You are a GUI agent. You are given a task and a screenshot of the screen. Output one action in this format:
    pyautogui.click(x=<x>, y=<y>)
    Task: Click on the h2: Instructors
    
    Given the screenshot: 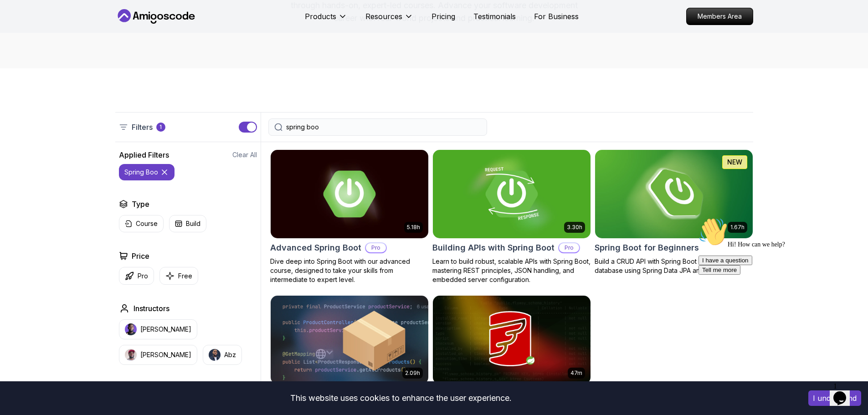 What is the action you would take?
    pyautogui.click(x=151, y=308)
    